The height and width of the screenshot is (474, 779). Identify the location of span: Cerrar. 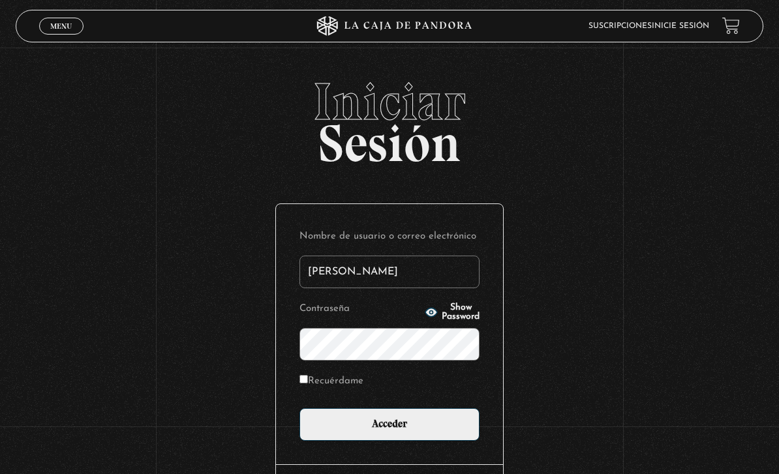
(61, 37).